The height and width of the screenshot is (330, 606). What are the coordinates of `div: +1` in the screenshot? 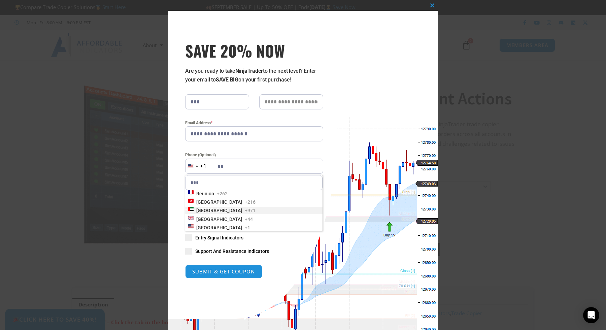 It's located at (203, 166).